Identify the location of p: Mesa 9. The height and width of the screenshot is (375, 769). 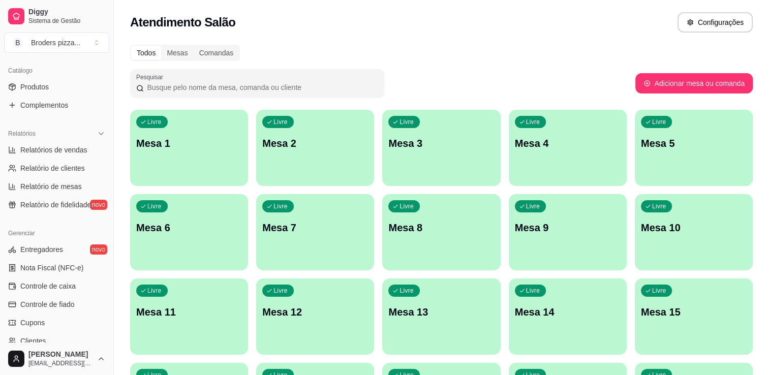
(568, 228).